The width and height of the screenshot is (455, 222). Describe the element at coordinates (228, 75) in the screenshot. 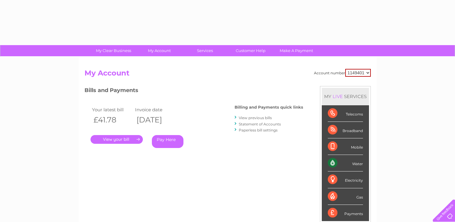

I see `h2: My Account` at that location.